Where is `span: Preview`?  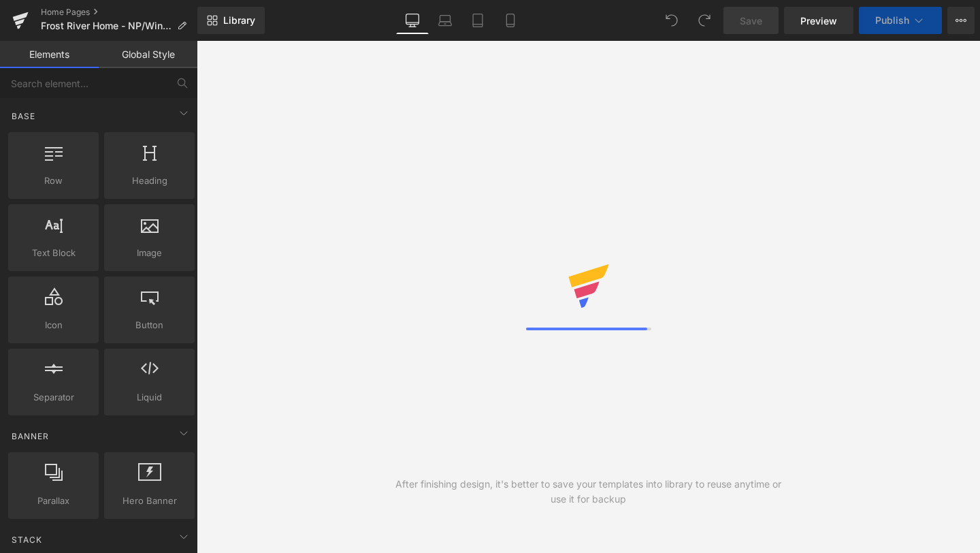
span: Preview is located at coordinates (819, 20).